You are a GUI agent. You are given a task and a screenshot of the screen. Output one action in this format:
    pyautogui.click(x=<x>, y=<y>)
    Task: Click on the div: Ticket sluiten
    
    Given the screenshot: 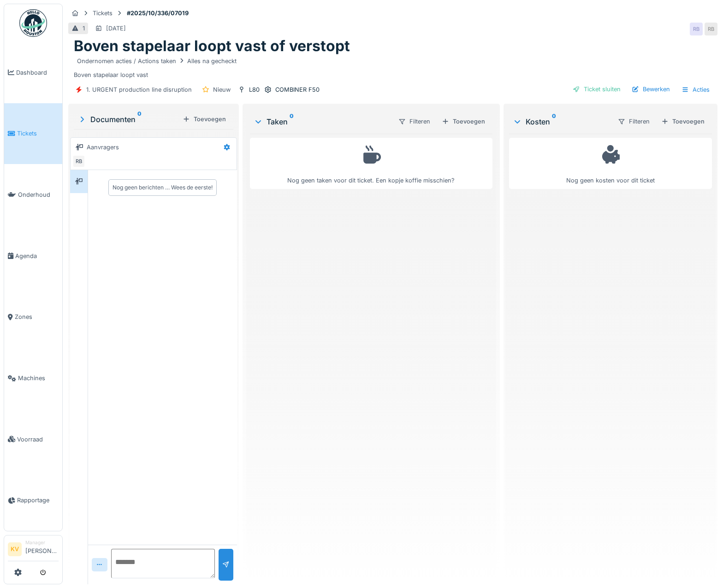 What is the action you would take?
    pyautogui.click(x=597, y=89)
    